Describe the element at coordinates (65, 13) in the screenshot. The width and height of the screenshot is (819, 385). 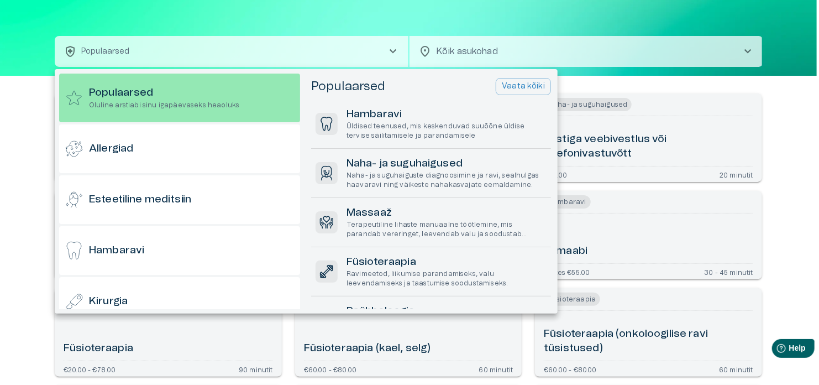
I see `span: Help` at that location.